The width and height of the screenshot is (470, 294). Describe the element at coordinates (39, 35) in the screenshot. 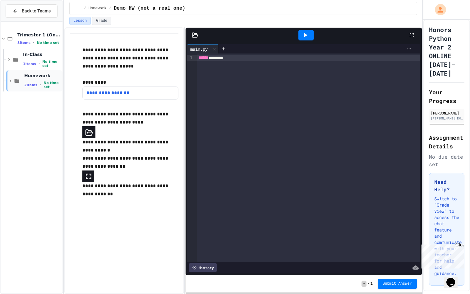

I see `span: Trimester 1 (Online HP2)` at that location.